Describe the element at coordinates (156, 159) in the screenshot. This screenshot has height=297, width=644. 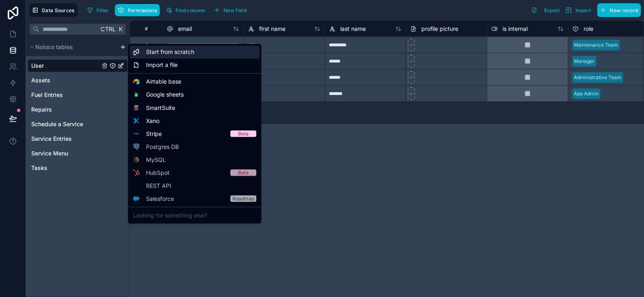
I see `span: MySQL` at that location.